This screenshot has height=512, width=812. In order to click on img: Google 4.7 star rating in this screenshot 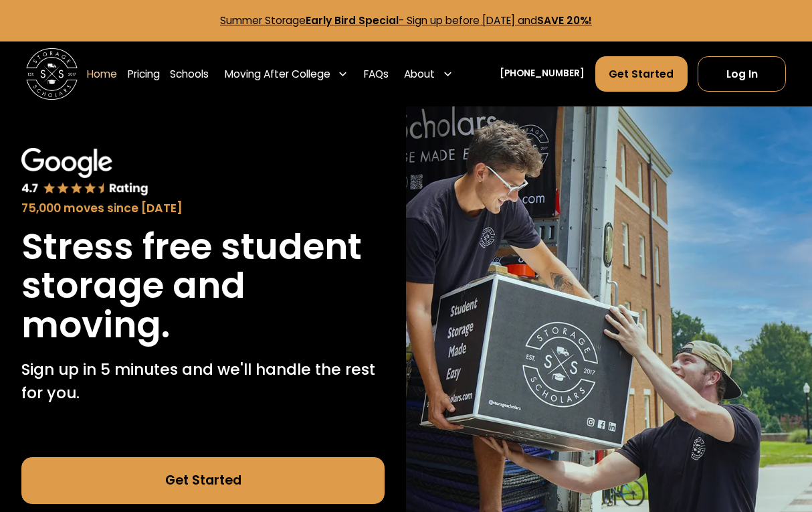, I will do `click(85, 172)`.